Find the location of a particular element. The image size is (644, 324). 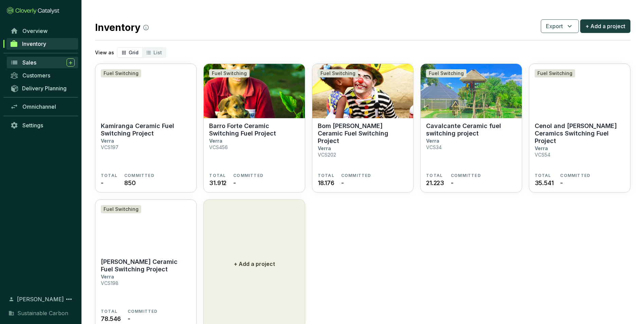

button: + Add a project is located at coordinates (605, 26).